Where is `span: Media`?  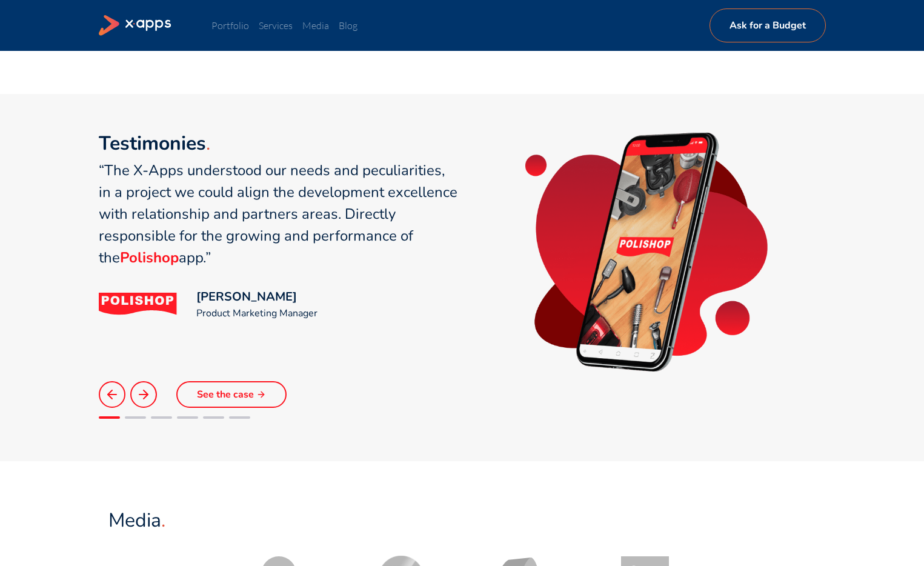 span: Media is located at coordinates (134, 520).